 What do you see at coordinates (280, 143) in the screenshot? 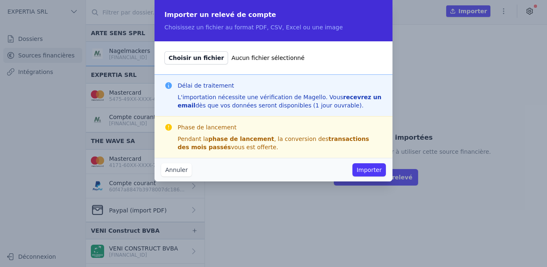
I see `div: Pendant la , la conversion des vous est offerte.` at bounding box center [280, 143].